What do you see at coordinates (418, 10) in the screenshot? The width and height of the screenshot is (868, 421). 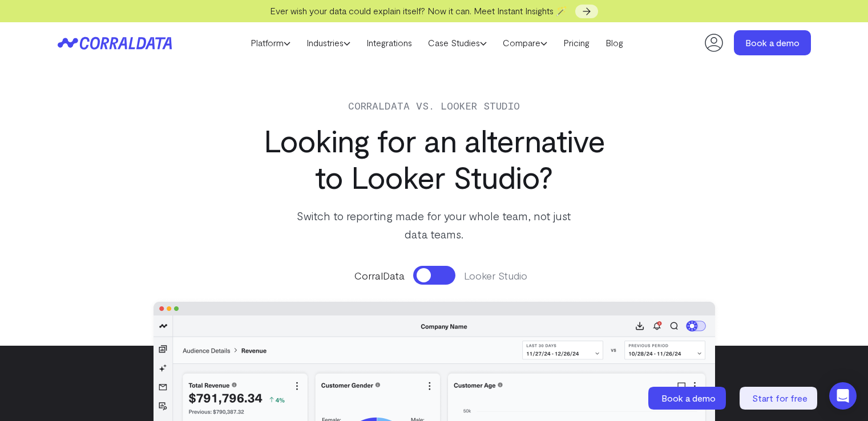 I see `span: Ever wish your data could explain itself? Now it can. Meet Instant Insights 🪄` at bounding box center [418, 10].